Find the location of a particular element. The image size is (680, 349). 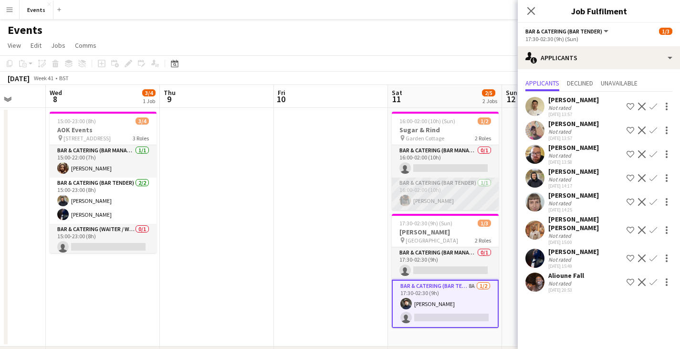

div: BST is located at coordinates (64, 78).